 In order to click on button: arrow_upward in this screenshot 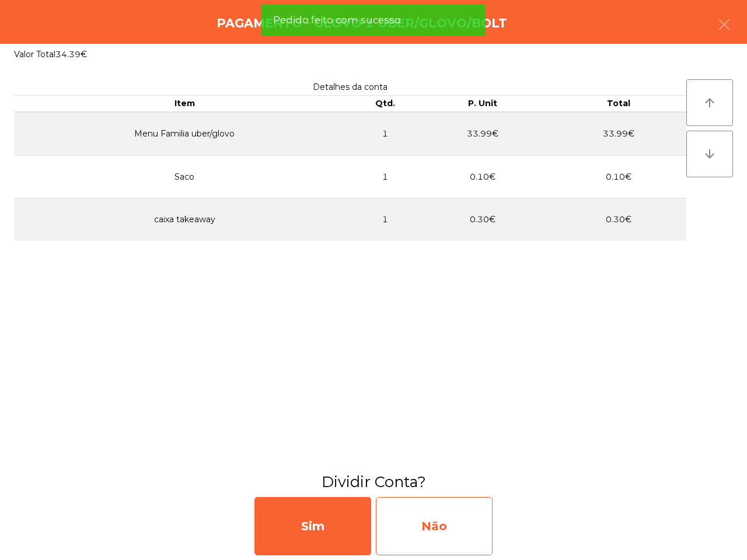, I will do `click(710, 103)`.